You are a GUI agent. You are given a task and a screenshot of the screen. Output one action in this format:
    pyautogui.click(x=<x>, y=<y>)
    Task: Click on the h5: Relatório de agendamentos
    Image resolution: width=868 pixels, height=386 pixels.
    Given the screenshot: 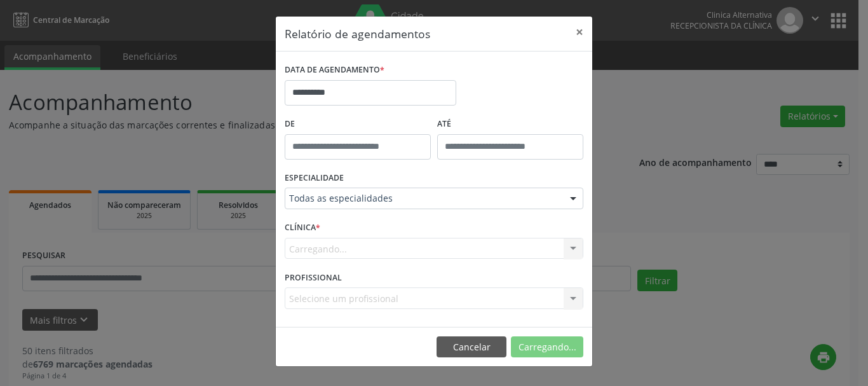 What is the action you would take?
    pyautogui.click(x=357, y=34)
    